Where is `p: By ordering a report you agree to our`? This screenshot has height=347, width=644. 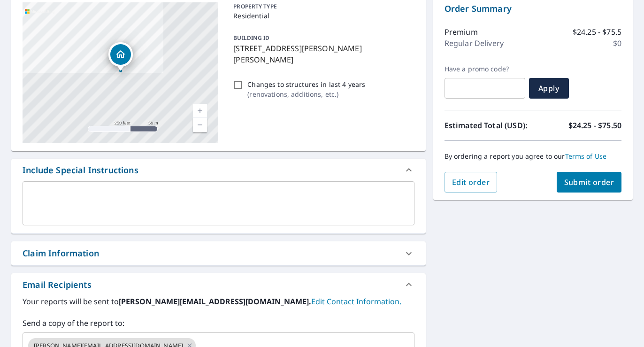 p: By ordering a report you agree to our is located at coordinates (532, 156).